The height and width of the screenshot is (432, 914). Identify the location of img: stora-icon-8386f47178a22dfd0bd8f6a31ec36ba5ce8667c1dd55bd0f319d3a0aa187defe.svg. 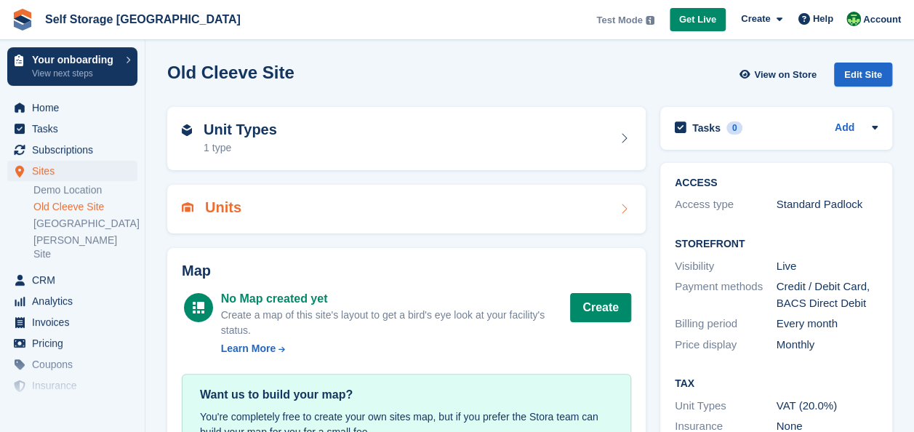
(23, 20).